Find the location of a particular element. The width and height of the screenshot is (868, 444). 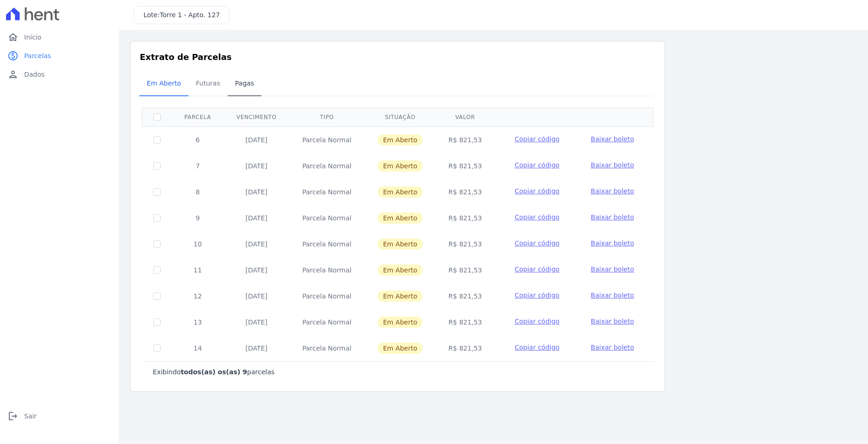

a: paidParcelas is located at coordinates (59, 56).